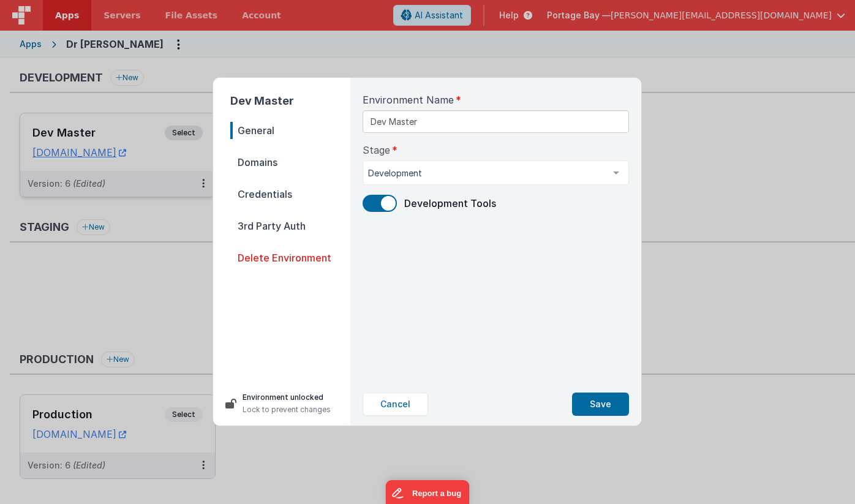 The image size is (855, 504). Describe the element at coordinates (450, 203) in the screenshot. I see `span: Development Tools` at that location.